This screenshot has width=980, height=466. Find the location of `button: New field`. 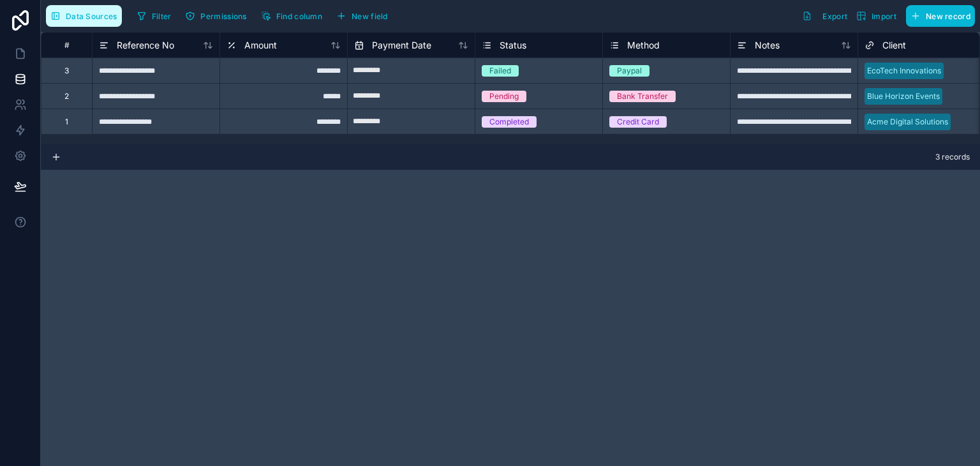

button: New field is located at coordinates (362, 16).